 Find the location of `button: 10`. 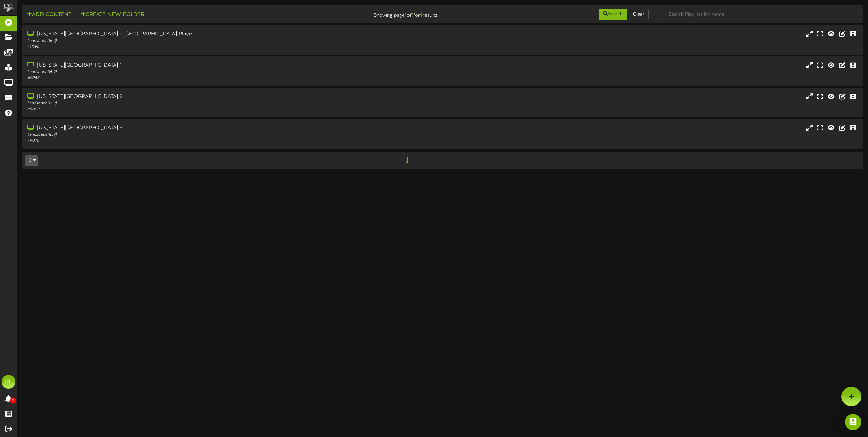

button: 10 is located at coordinates (31, 160).